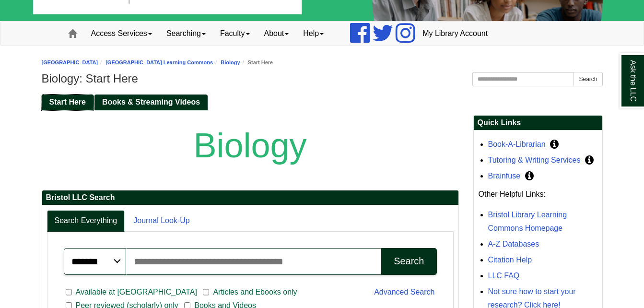 The image size is (644, 308). I want to click on h2: Bristol LLC Search, so click(250, 198).